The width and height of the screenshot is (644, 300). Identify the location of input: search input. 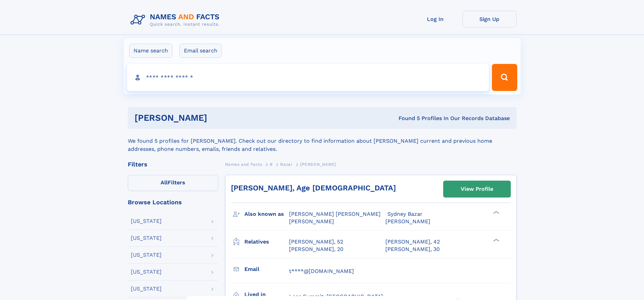
(308, 77).